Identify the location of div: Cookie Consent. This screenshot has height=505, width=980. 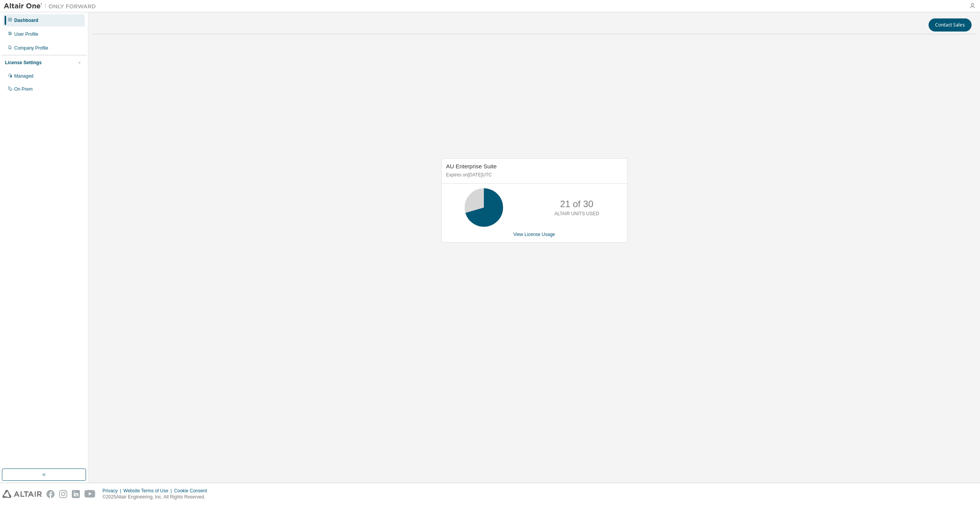
(193, 491).